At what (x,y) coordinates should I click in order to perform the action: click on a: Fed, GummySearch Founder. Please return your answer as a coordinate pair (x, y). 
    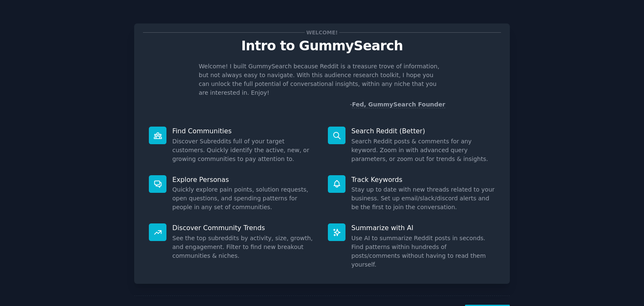
    Looking at the image, I should click on (398, 104).